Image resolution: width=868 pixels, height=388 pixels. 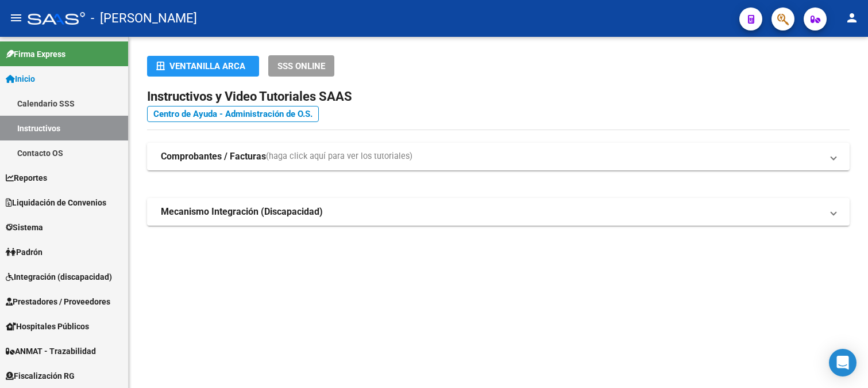 What do you see at coordinates (301, 66) in the screenshot?
I see `span: SSS ONLINE` at bounding box center [301, 66].